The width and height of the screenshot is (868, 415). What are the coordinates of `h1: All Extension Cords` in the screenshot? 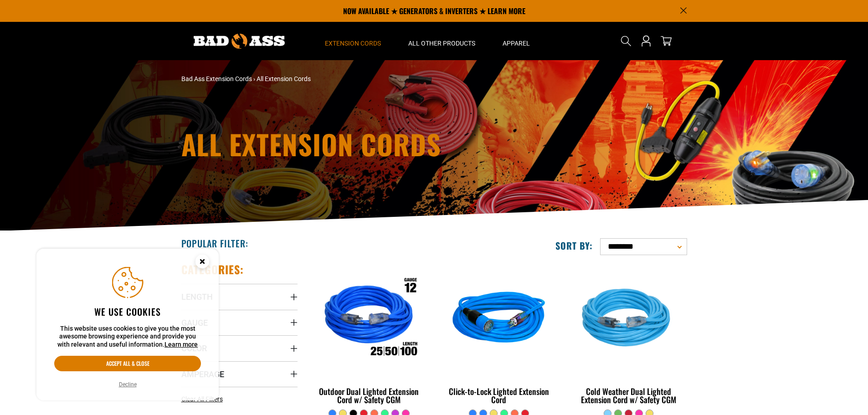 It's located at (348, 144).